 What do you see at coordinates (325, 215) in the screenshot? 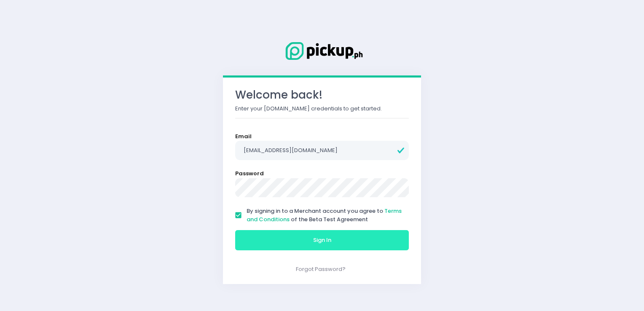
I see `a: Terms and Conditions` at bounding box center [325, 215].